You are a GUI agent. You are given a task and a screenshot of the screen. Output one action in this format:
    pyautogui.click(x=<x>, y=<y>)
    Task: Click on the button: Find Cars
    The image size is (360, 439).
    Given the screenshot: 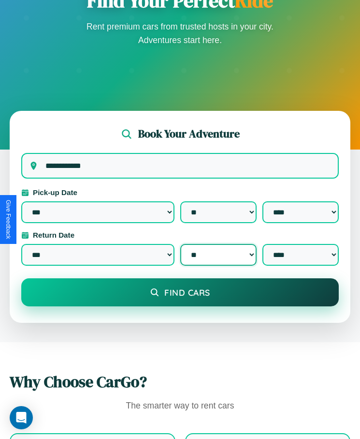 What is the action you would take?
    pyautogui.click(x=180, y=292)
    